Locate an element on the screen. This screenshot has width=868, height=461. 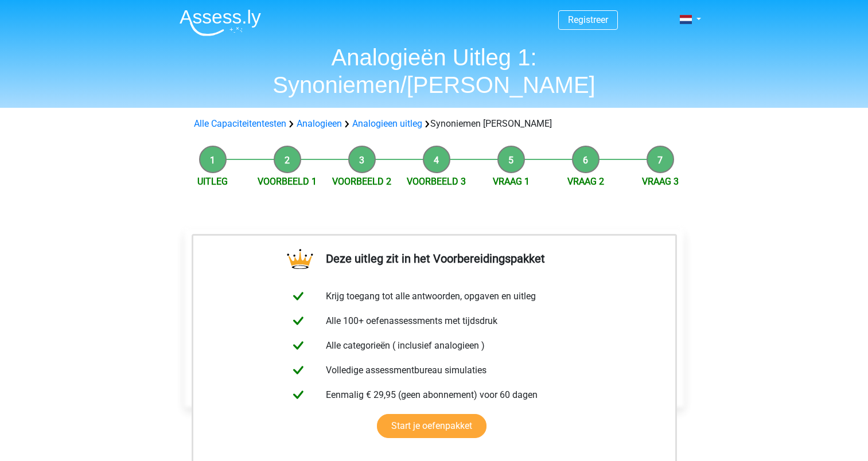
a: Uitleg is located at coordinates (212, 181).